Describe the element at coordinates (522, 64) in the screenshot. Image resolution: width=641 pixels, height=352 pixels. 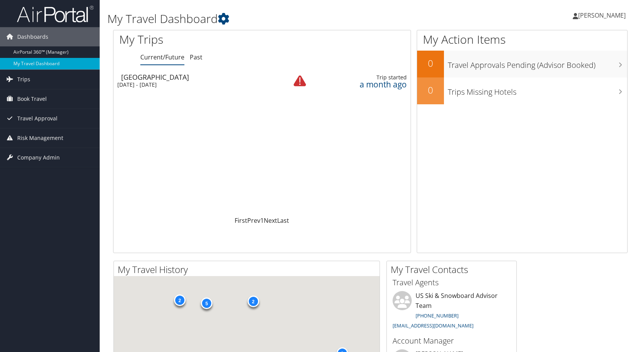
I see `a: 0Travel Approvals Pending (Advisor Booked)` at that location.